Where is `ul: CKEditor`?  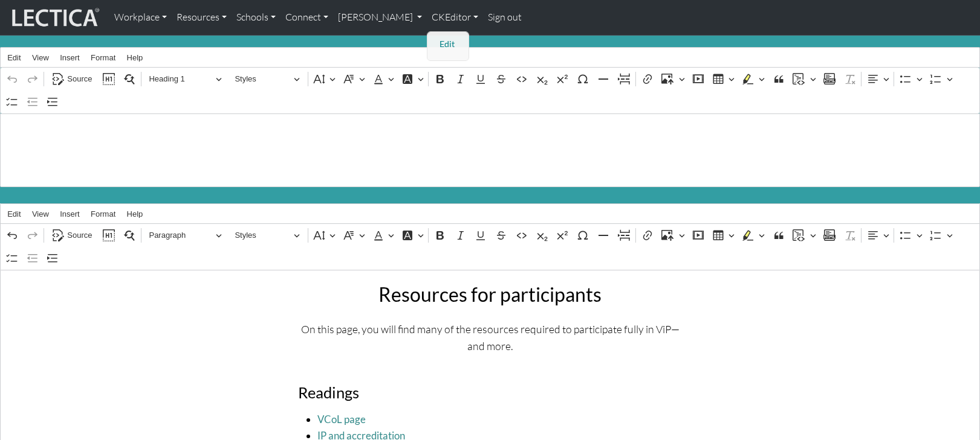
ul: CKEditor is located at coordinates (449, 44).